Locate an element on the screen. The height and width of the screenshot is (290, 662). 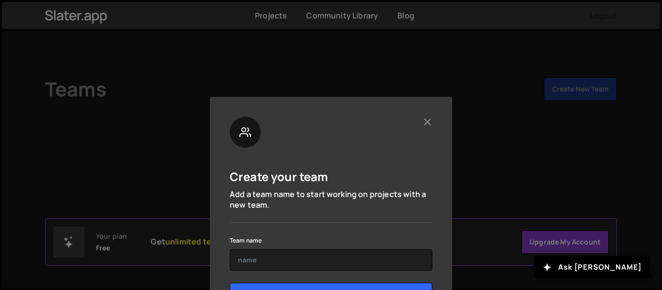
p: Add a team name to start working on projects with a new team. is located at coordinates (331, 200).